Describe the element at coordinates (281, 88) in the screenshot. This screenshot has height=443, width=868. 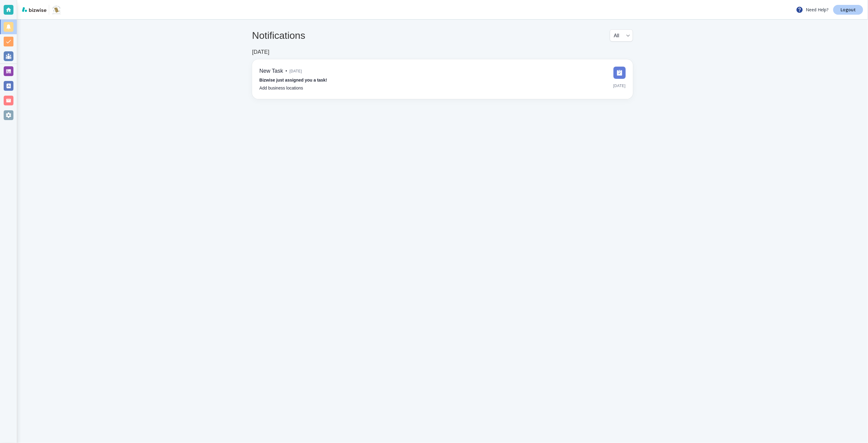
I see `p: Add business locations` at that location.